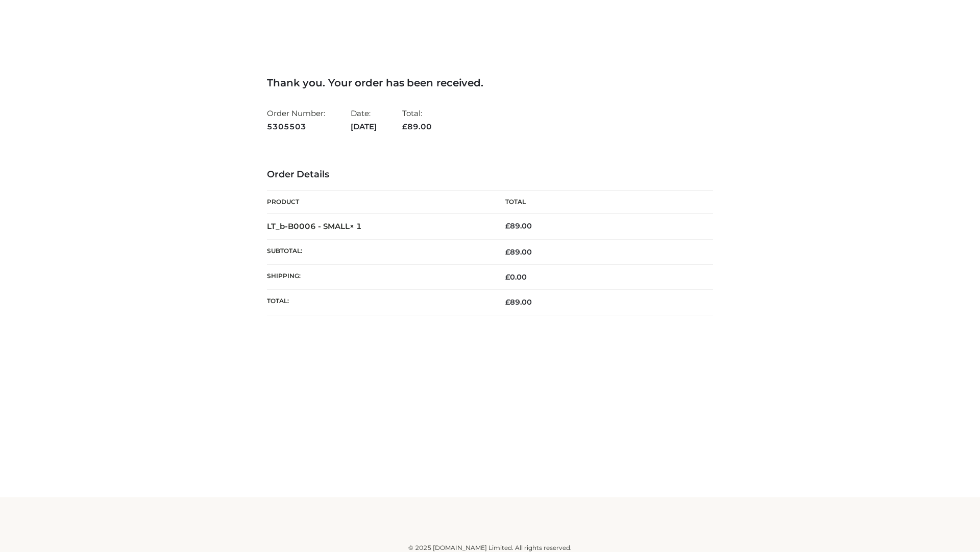 Image resolution: width=980 pixels, height=552 pixels. I want to click on bdi: 0.00, so click(516, 276).